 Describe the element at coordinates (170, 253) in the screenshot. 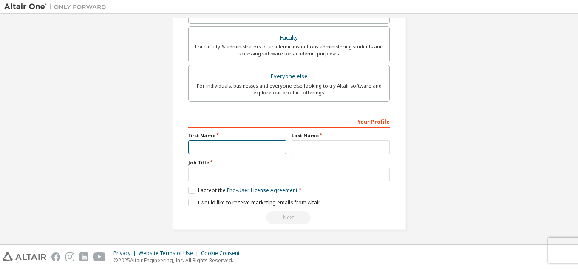

I see `div: Website Terms of Use` at that location.